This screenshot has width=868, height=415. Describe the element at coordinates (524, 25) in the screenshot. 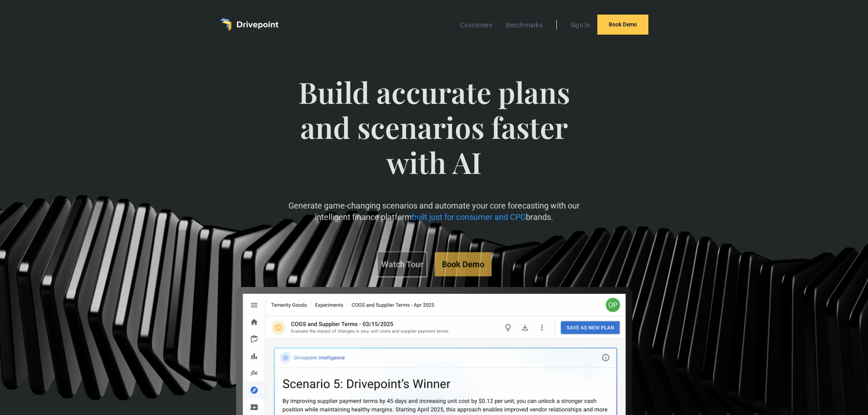

I see `a: Benchmarks` at that location.